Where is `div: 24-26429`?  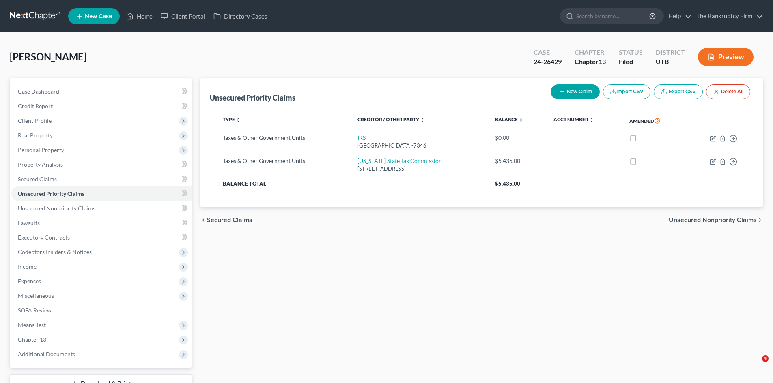
div: 24-26429 is located at coordinates (547, 62).